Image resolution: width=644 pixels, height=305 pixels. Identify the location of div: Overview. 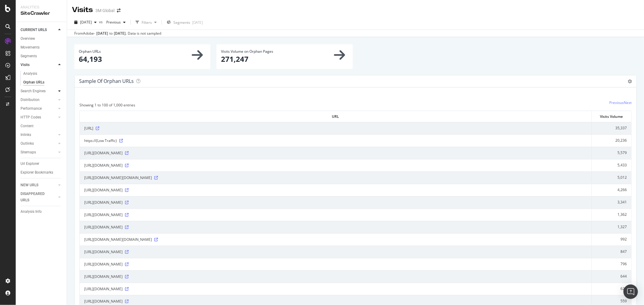
(28, 39).